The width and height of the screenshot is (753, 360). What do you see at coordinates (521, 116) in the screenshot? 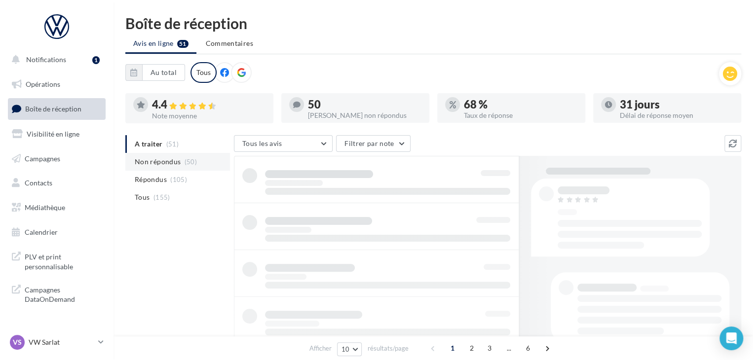
I see `div: Taux de réponse` at bounding box center [521, 116].